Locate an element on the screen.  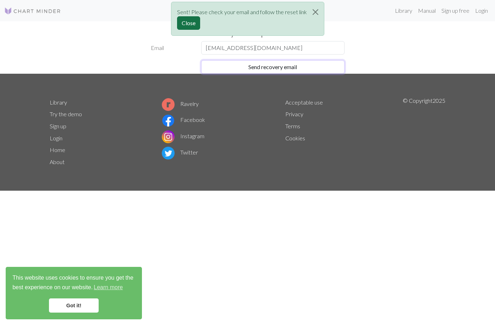
a: dismiss cookie message is located at coordinates (74, 306).